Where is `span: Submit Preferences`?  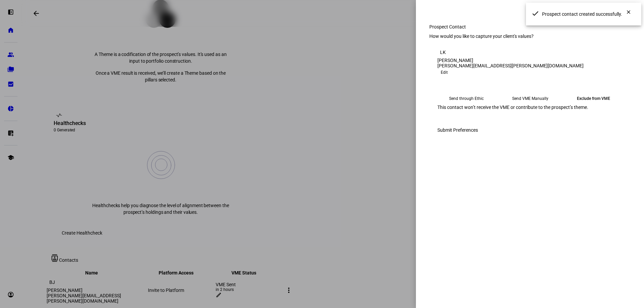 span: Submit Preferences is located at coordinates (457, 130).